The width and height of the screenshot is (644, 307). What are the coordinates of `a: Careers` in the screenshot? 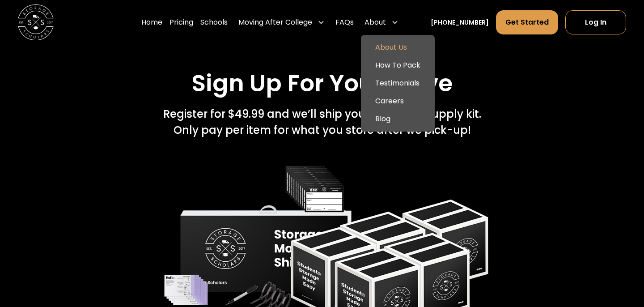 It's located at (397, 101).